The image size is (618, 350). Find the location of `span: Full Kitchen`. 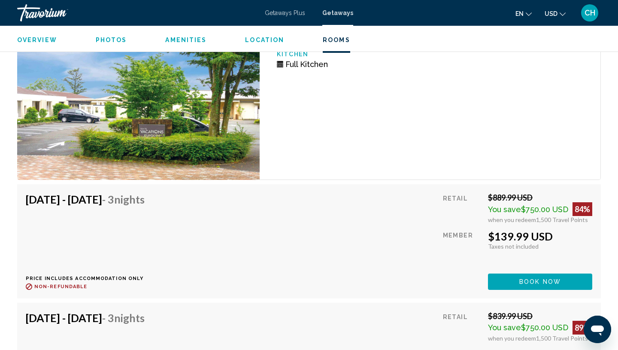

span: Full Kitchen is located at coordinates (307, 64).